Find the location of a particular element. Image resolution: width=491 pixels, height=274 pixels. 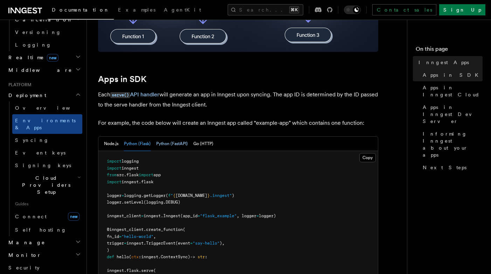

span: AgentKit is located at coordinates (182, 10).